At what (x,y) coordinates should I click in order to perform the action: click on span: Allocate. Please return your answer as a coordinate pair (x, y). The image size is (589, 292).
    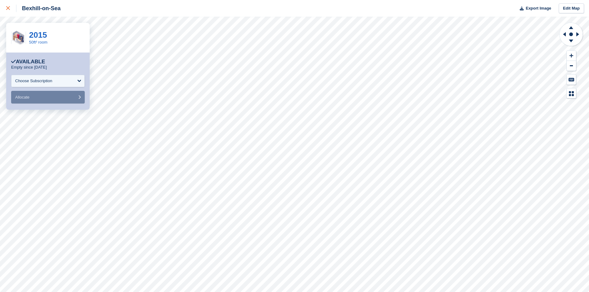
    Looking at the image, I should click on (22, 97).